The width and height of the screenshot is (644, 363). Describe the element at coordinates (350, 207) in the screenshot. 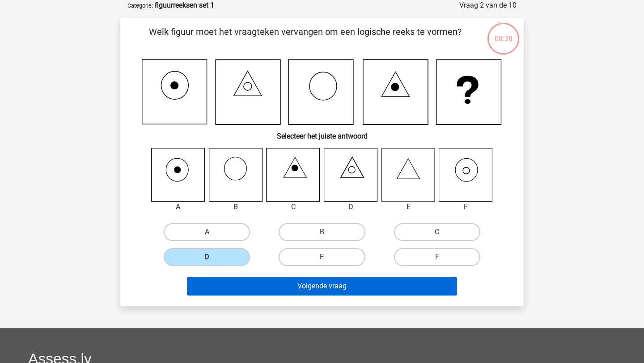

I see `div: D` at that location.